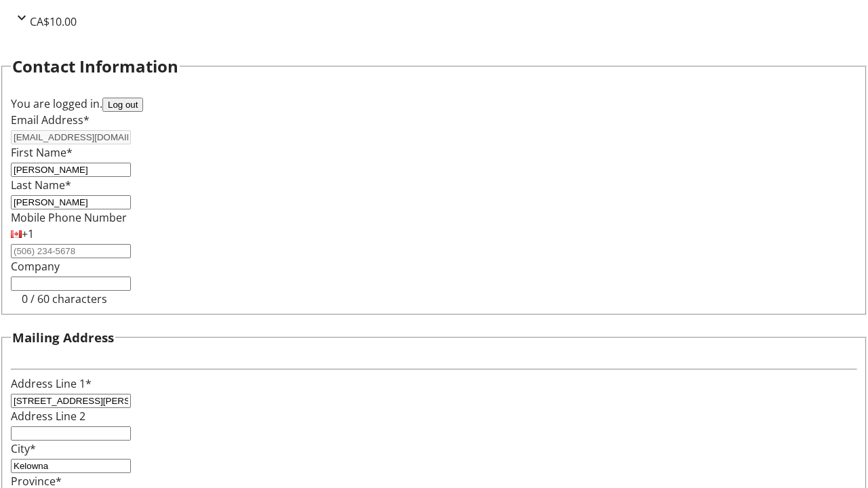  I want to click on label: Email Address*, so click(51, 120).